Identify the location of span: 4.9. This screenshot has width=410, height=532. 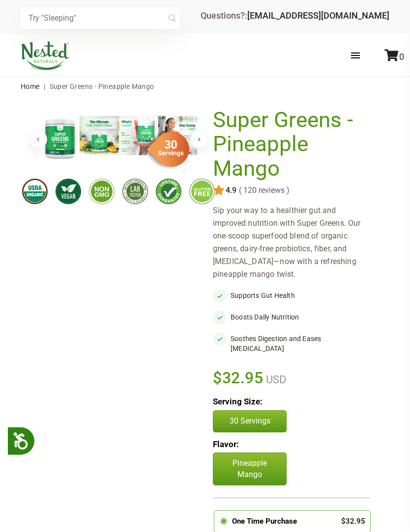
(230, 190).